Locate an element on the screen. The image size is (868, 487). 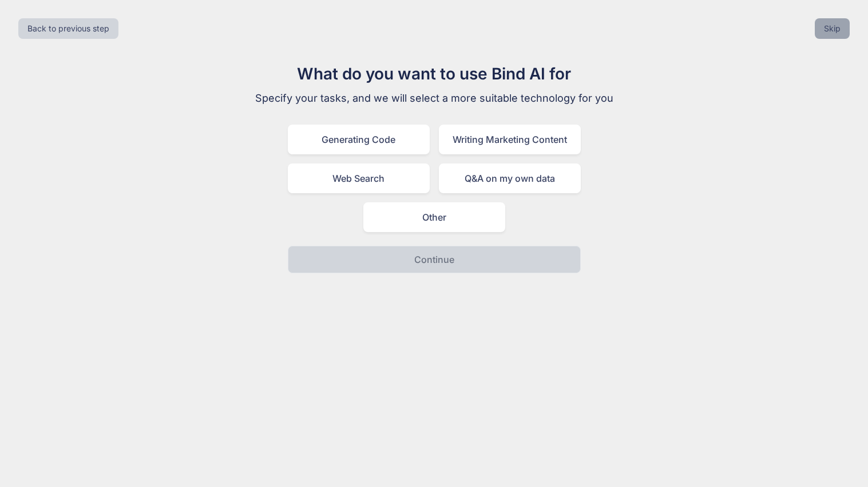
p: Continue is located at coordinates (434, 260).